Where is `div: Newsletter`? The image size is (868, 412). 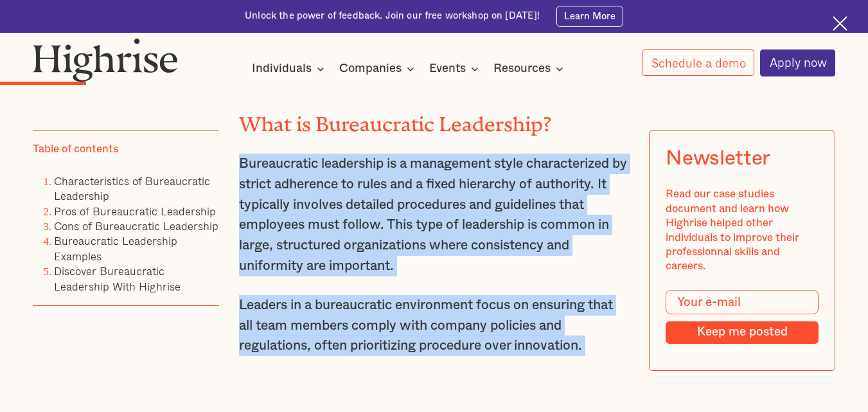
div: Newsletter is located at coordinates (718, 159).